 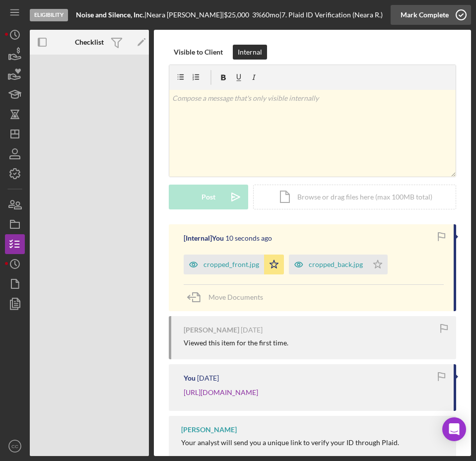 I want to click on div: cropped_front.jpg, so click(x=231, y=265).